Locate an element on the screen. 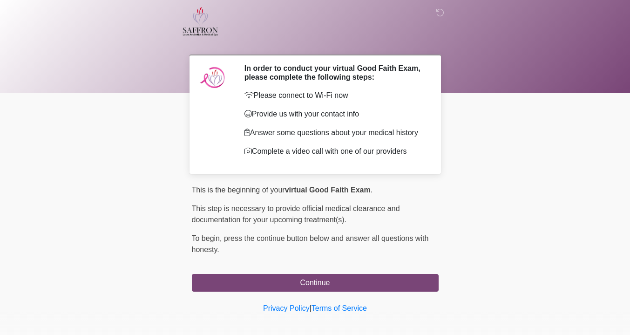 The width and height of the screenshot is (630, 335). p: Please connect to Wi-Fi now is located at coordinates (334, 95).